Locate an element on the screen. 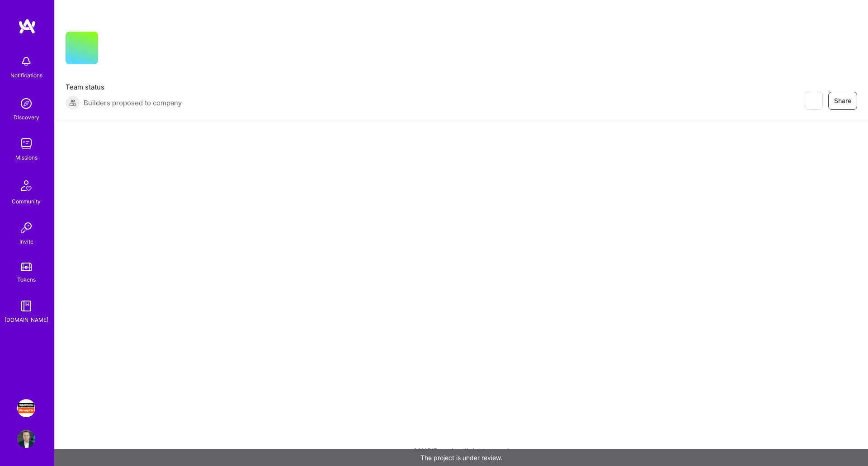  img: Builders proposed to company is located at coordinates (73, 103).